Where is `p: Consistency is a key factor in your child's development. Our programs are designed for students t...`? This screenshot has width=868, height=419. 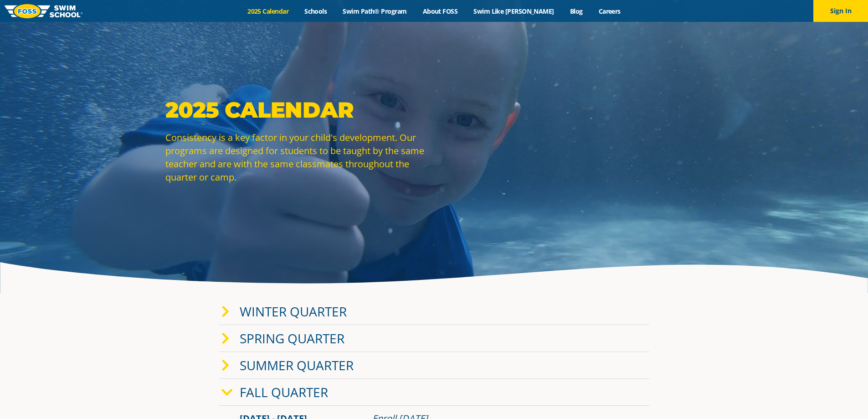 p: Consistency is a key factor in your child's development. Our programs are designed for students t... is located at coordinates (297, 157).